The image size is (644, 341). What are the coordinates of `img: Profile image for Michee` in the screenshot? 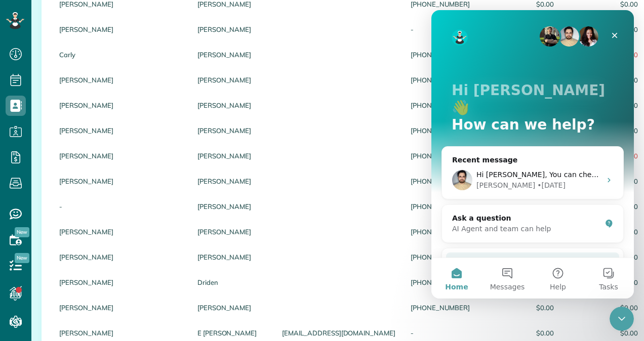 It's located at (157, 26).